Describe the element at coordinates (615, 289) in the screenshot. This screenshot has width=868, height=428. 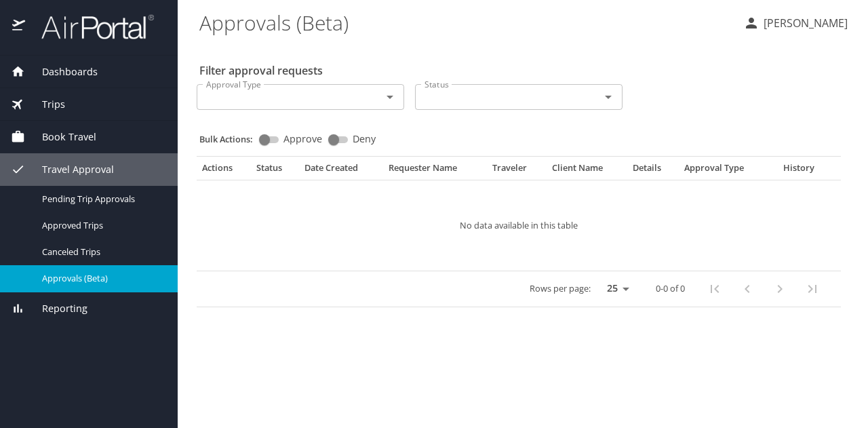
I see `select: rows per page` at that location.